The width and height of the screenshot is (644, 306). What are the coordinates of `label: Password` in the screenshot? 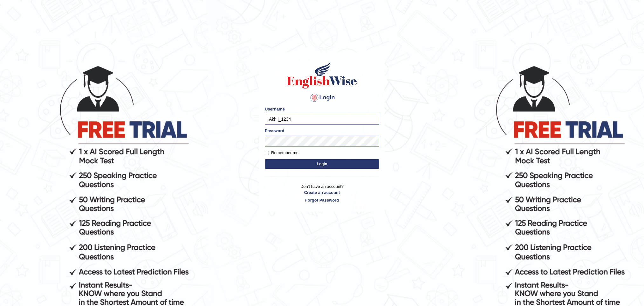 It's located at (274, 130).